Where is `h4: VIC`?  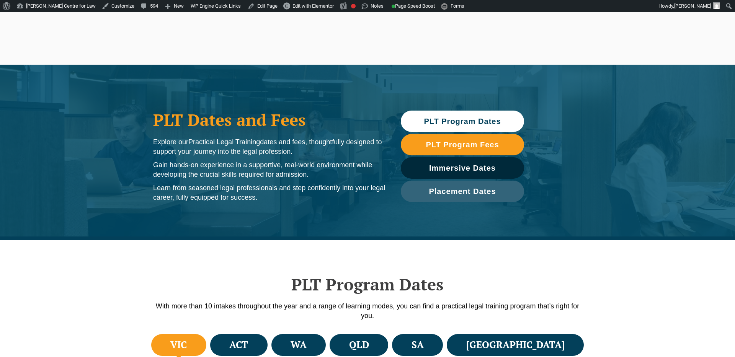 h4: VIC is located at coordinates (178, 345).